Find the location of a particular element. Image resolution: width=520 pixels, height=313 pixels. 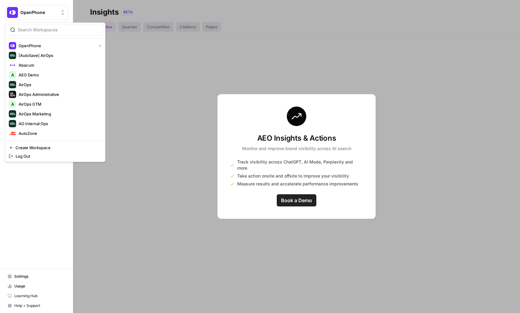

a: Usage is located at coordinates (36, 286).